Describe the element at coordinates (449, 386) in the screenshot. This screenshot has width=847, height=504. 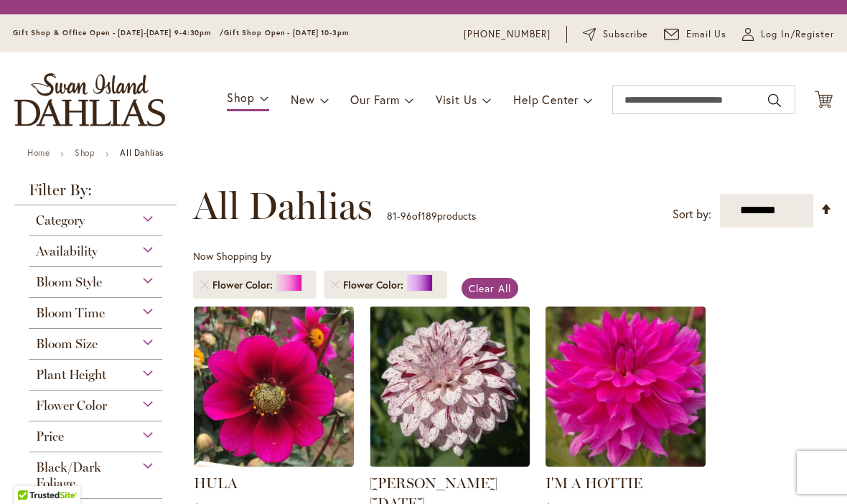
I see `img: HULIN'S CARNIVAL` at that location.